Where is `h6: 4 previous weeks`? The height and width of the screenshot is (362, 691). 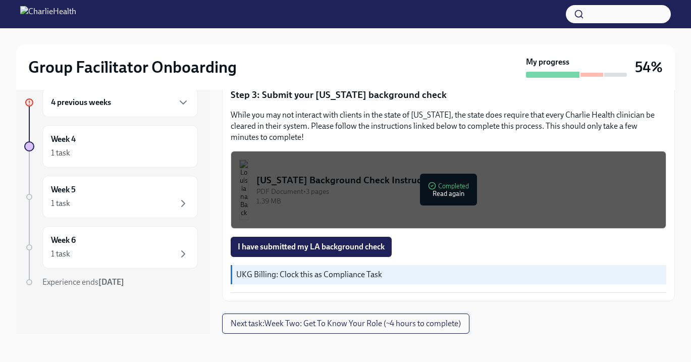
h6: 4 previous weeks is located at coordinates (81, 103).